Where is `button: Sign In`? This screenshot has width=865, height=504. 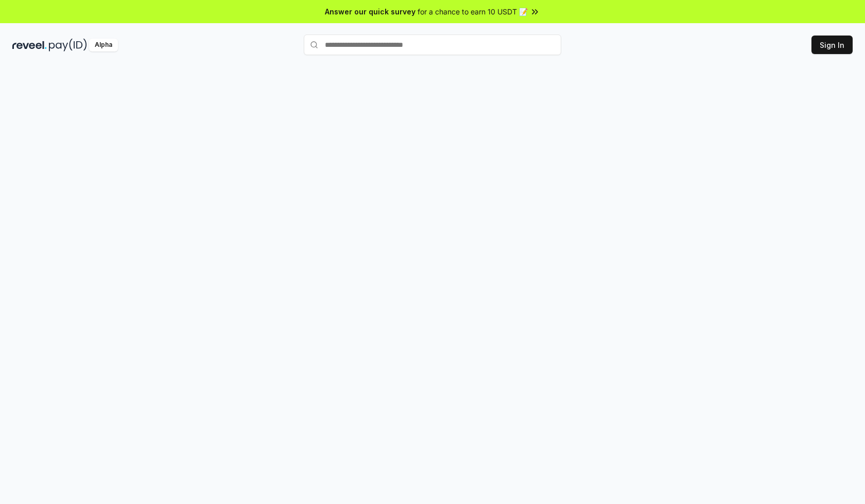 button: Sign In is located at coordinates (833, 45).